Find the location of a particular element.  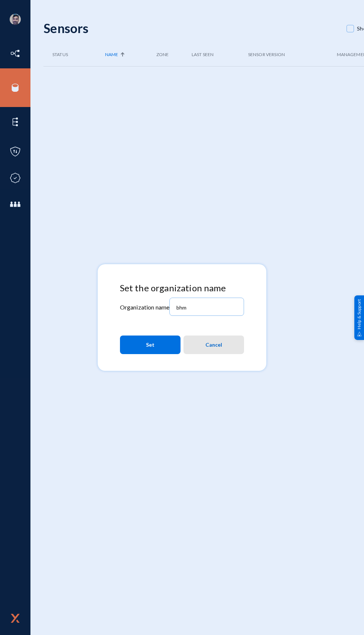

span: Set is located at coordinates (150, 345).